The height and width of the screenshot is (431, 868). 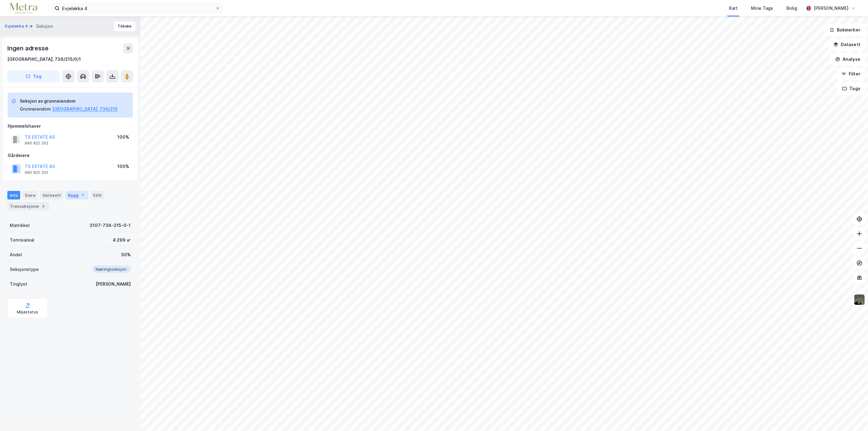 I want to click on div: Ingen adresse, so click(x=29, y=49).